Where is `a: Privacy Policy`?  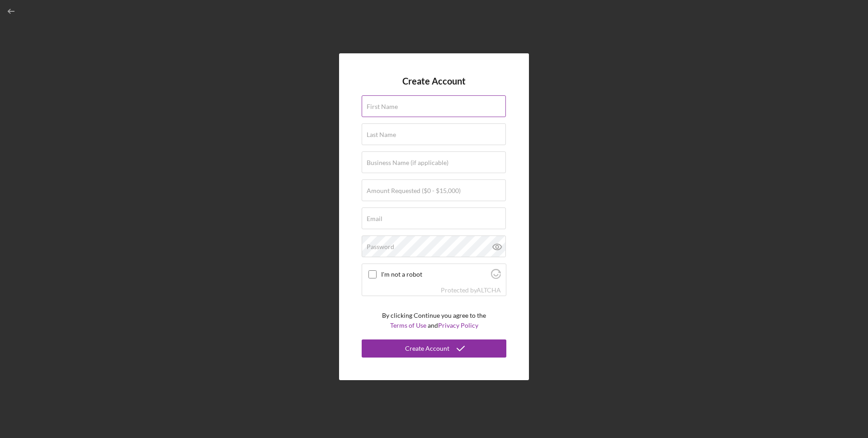
a: Privacy Policy is located at coordinates (458, 325).